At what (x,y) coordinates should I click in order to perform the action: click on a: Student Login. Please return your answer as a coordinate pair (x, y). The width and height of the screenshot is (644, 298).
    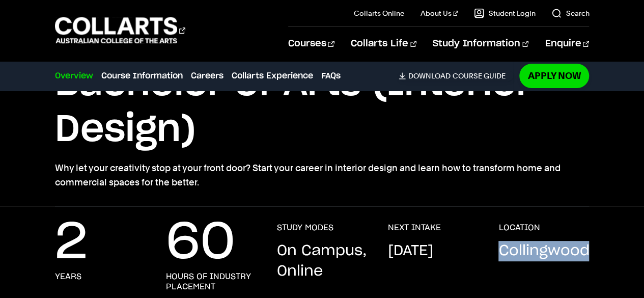
    Looking at the image, I should click on (505, 13).